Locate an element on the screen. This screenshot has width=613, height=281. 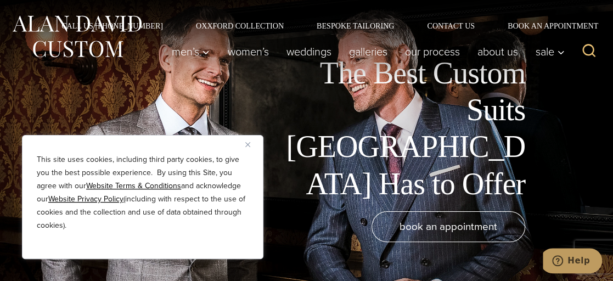
u: Website Terms & Conditions is located at coordinates (133, 185).